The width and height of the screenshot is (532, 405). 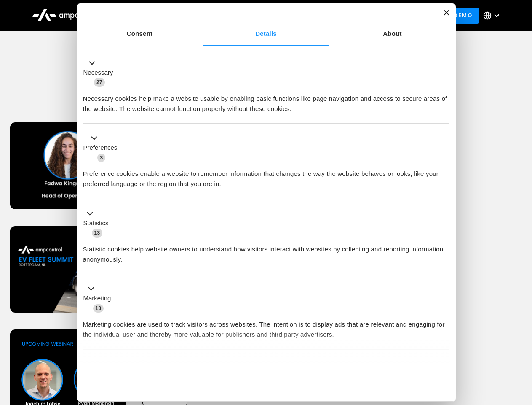 What do you see at coordinates (99, 82) in the screenshot?
I see `span: 27` at bounding box center [99, 82].